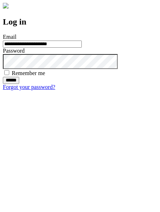 This screenshot has width=160, height=212. Describe the element at coordinates (29, 87) in the screenshot. I see `a: Forgot your password?` at that location.